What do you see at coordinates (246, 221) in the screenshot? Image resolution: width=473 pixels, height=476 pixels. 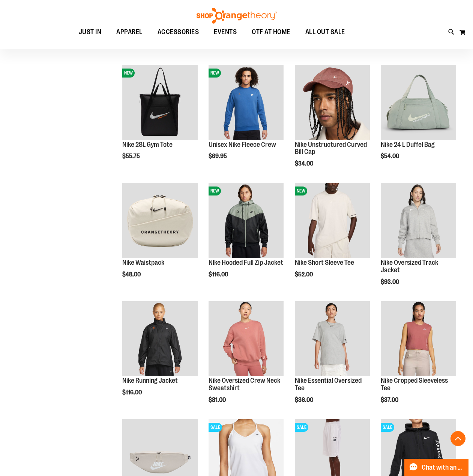 I see `a: NIke Hooded Full Zip JacketNEW` at bounding box center [246, 221].